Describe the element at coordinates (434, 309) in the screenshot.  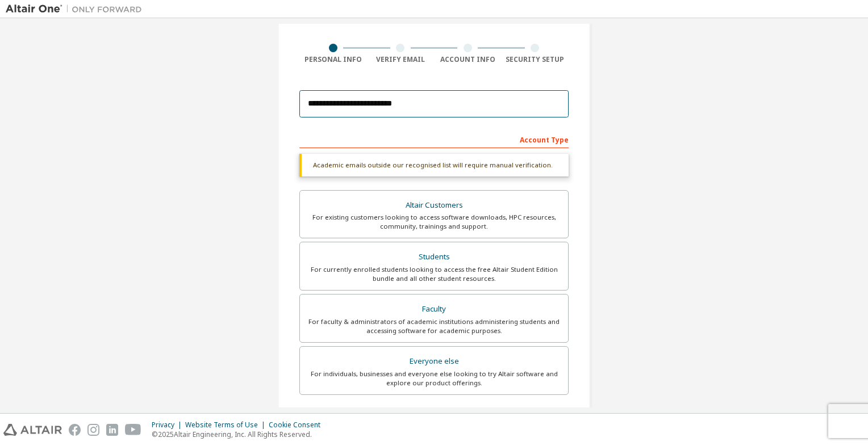
I see `div: Faculty` at that location.